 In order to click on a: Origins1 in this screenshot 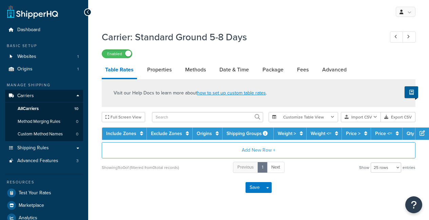, I will do `click(44, 69)`.